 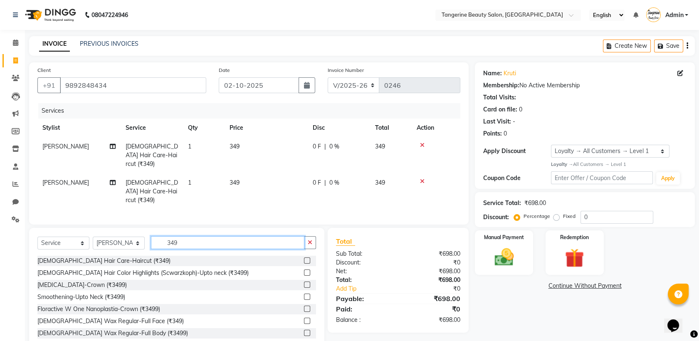 What do you see at coordinates (619, 164) in the screenshot?
I see `div: All Customers → Level 1` at bounding box center [619, 164].